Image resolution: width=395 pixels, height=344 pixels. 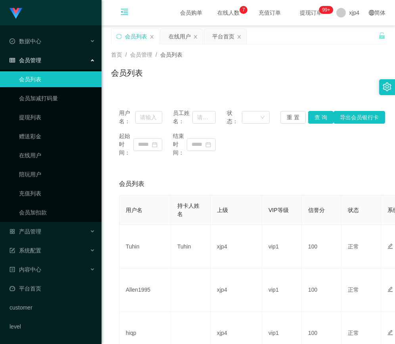 I want to click on div: 平台首页, so click(x=223, y=36).